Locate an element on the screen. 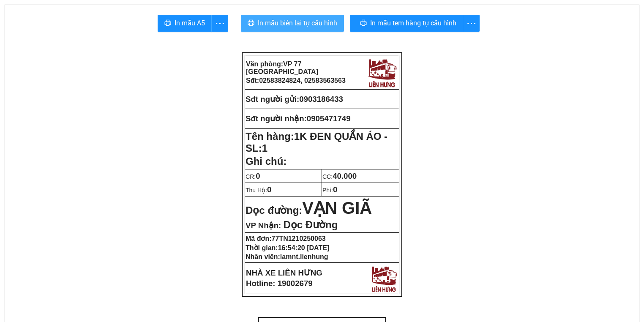  span: 1K ĐEN QUẦN ÁO - SL: is located at coordinates (316, 142).